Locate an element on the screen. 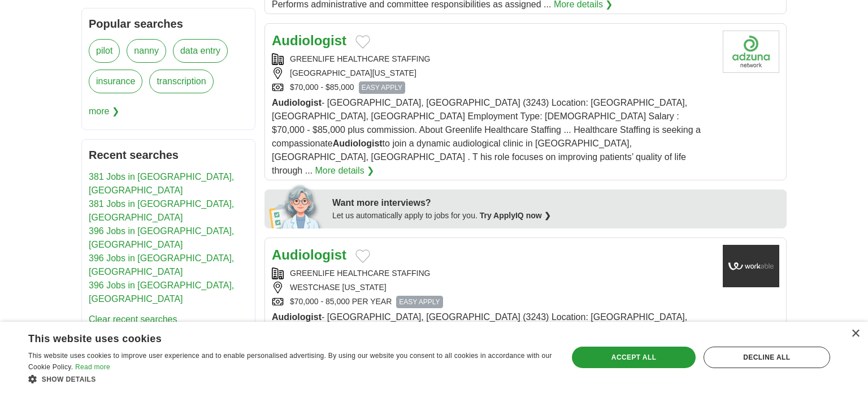 The image size is (868, 393). div: Close is located at coordinates (855, 334).